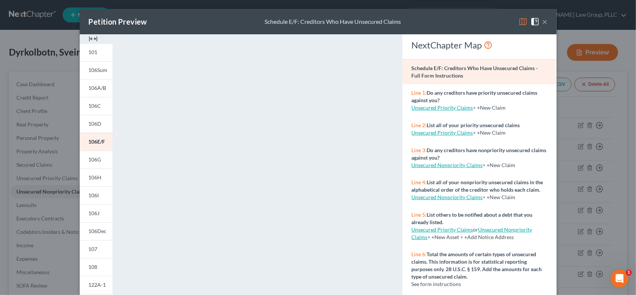 This screenshot has width=636, height=295. Describe the element at coordinates (474, 72) in the screenshot. I see `strong: Schedule E/F: Creditors Who Have Unsecured Claims - Full Form Instructions` at that location.